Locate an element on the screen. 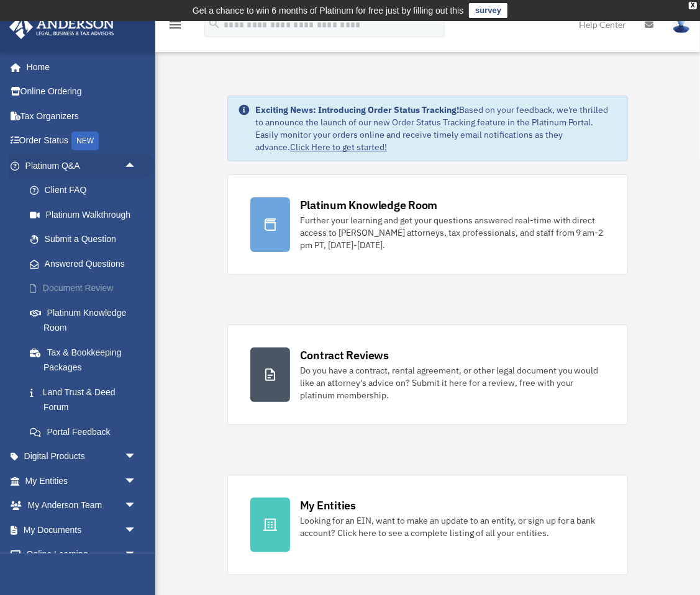 This screenshot has width=700, height=595. a: survey is located at coordinates (488, 11).